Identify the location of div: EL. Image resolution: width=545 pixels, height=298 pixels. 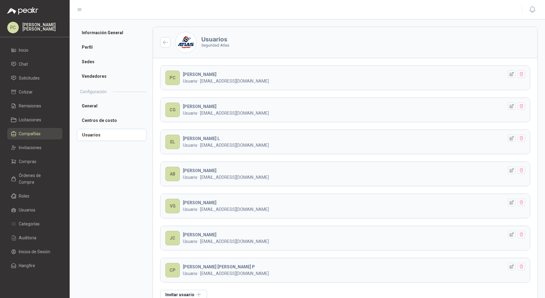
(173, 142).